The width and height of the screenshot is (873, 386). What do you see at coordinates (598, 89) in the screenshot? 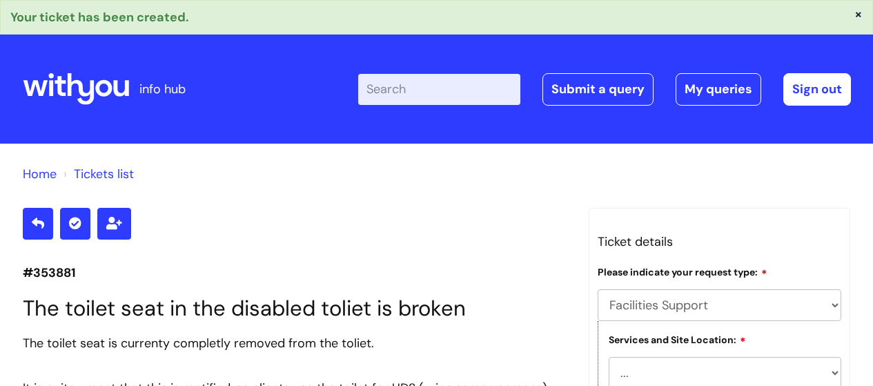
I see `a: Submit a query` at bounding box center [598, 89].